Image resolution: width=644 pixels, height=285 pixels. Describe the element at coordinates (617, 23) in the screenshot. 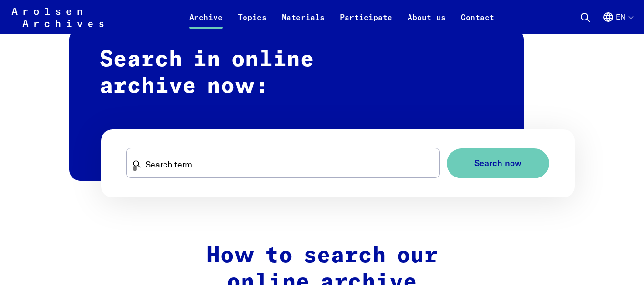

I see `button: English, language selection` at that location.